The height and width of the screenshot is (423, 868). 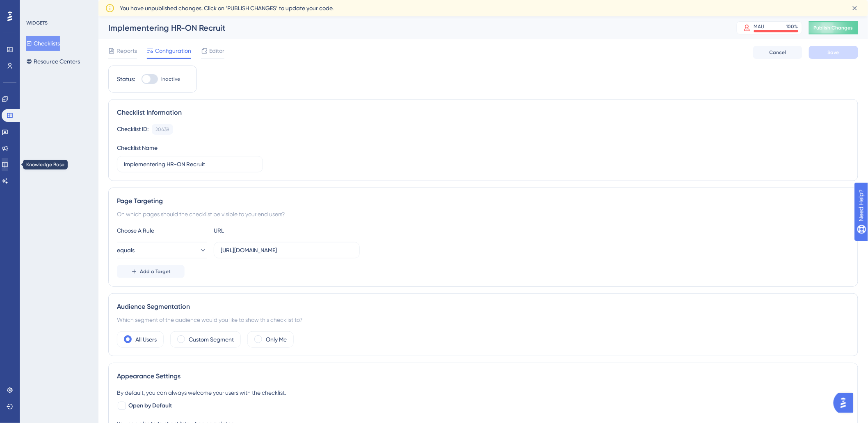 I want to click on span: Reports, so click(x=126, y=51).